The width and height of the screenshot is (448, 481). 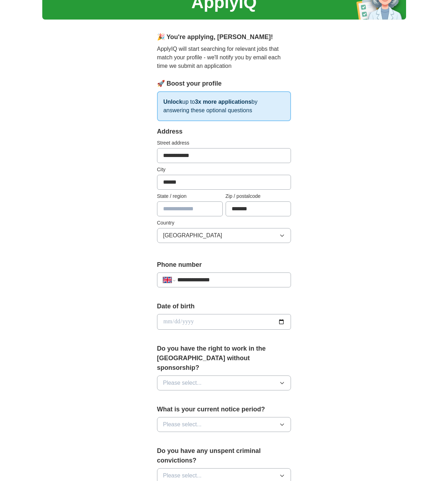 What do you see at coordinates (224, 306) in the screenshot?
I see `label: Date of birth` at bounding box center [224, 306].